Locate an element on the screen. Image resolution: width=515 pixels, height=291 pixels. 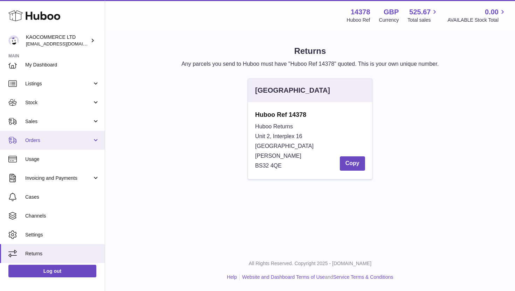
span: Sales is located at coordinates (58, 121).